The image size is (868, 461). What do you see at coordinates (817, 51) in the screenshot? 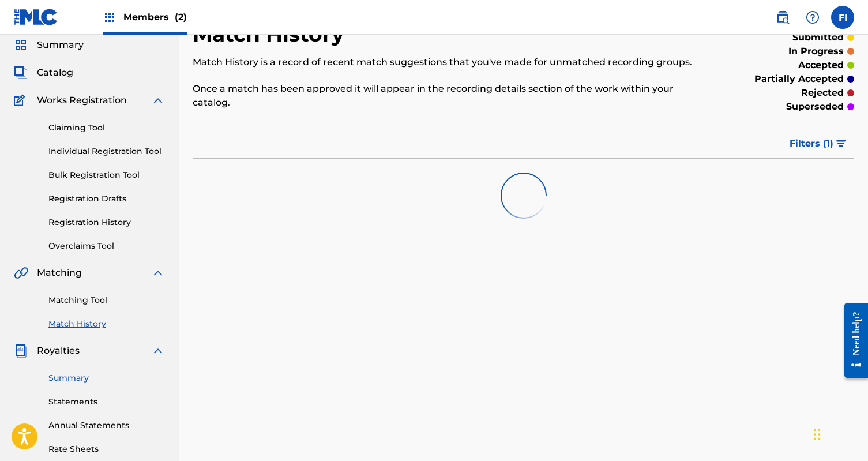
I see `p: in progress` at bounding box center [817, 51].